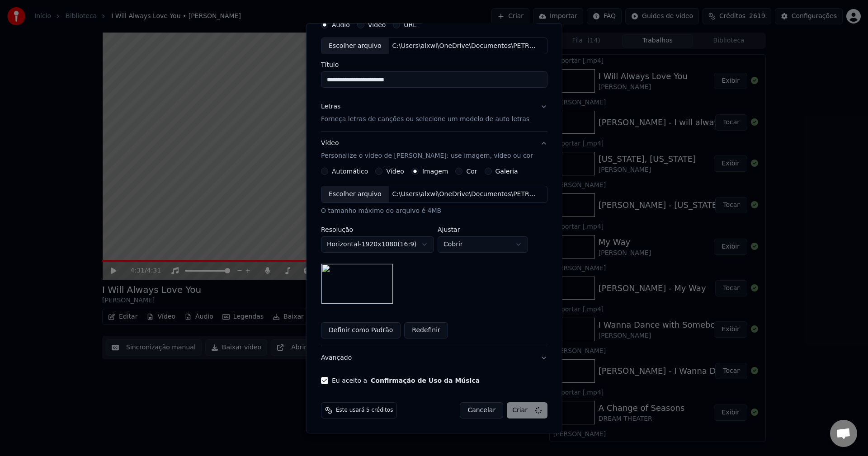  Describe the element at coordinates (465, 46) in the screenshot. I see `div: C:\Users\alxwi\OneDrive\Documentos\PETROPOLIS\KARAOKE_ESPECIAL\Helloween • This Is Tokyo.mp3` at that location.